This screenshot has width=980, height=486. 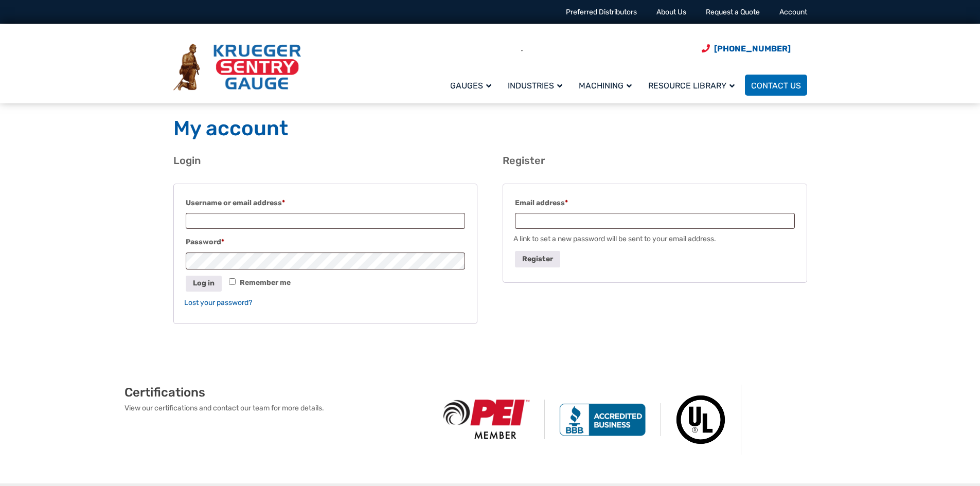 I want to click on span: Gauges, so click(x=471, y=85).